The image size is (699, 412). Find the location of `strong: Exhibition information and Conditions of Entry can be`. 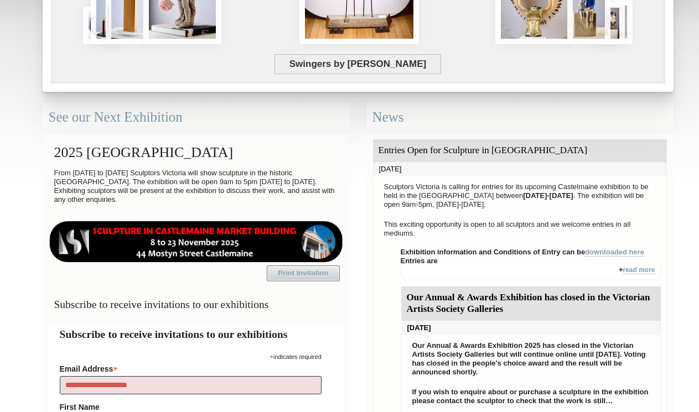

strong: Exhibition information and Conditions of Entry can be is located at coordinates (523, 252).